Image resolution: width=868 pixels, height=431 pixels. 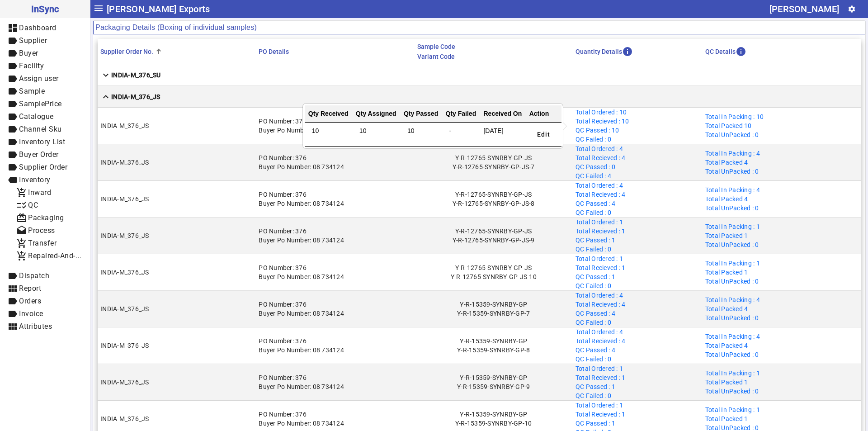 I want to click on a: QC, so click(x=49, y=206).